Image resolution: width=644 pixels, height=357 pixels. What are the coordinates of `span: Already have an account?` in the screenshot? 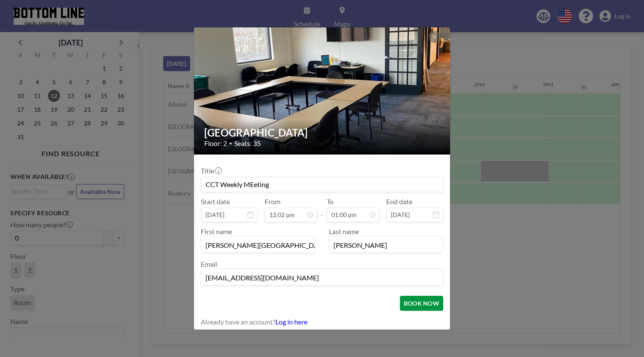 It's located at (239, 322).